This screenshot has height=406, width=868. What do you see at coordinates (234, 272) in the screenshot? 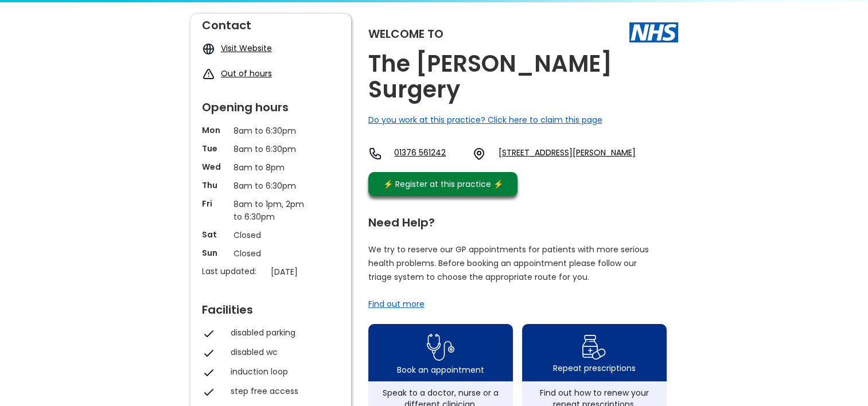
I see `p: Last updated:` at bounding box center [234, 272].